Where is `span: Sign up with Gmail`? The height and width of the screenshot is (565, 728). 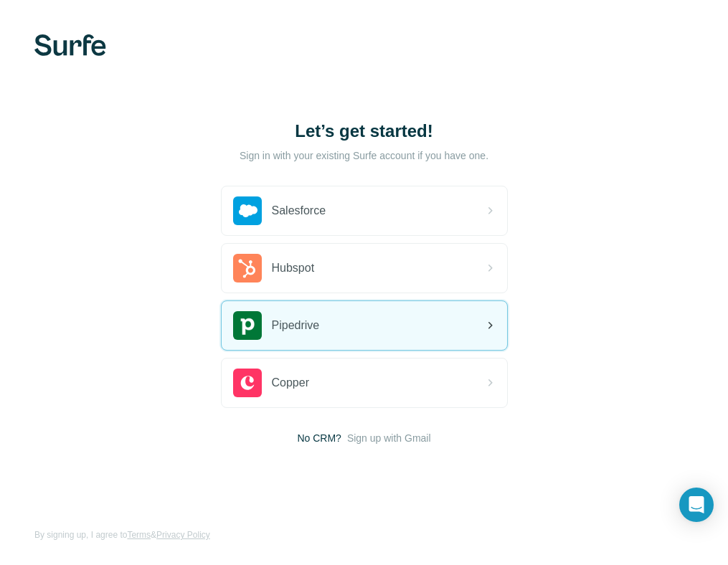 span: Sign up with Gmail is located at coordinates (389, 438).